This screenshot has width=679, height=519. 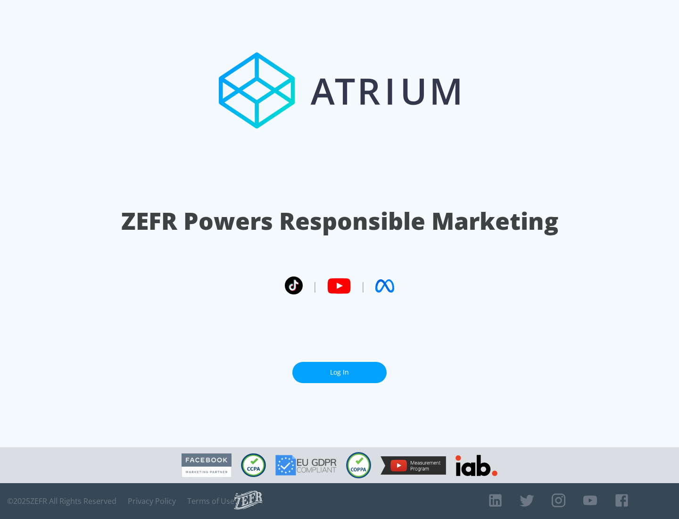 What do you see at coordinates (358, 465) in the screenshot?
I see `img: COPPA Compliant` at bounding box center [358, 465].